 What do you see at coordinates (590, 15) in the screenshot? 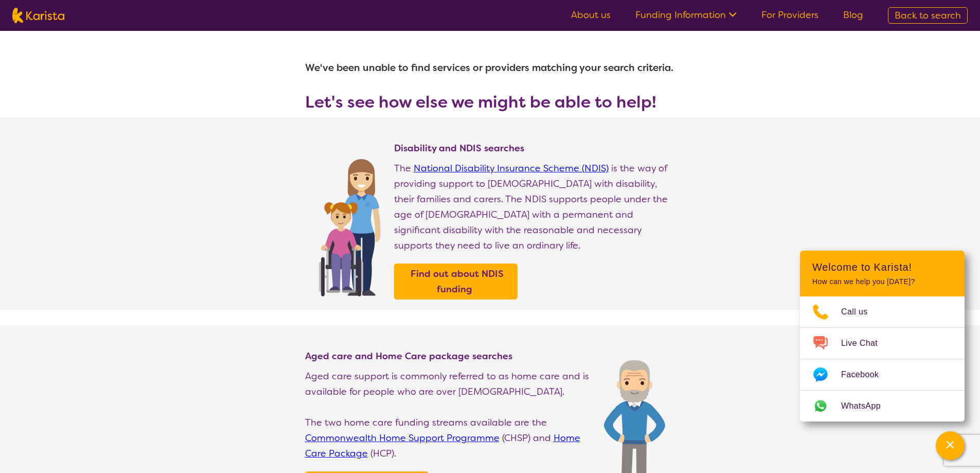
I see `a: About us` at bounding box center [590, 15].